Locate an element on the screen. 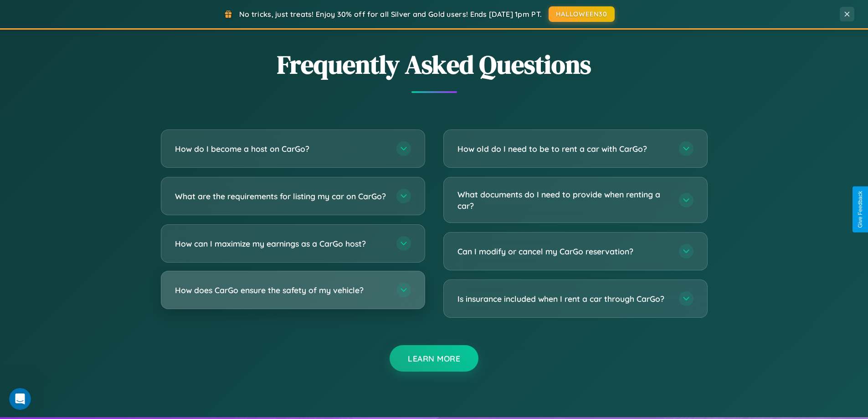 The height and width of the screenshot is (419, 868). button: Learn More is located at coordinates (434, 358).